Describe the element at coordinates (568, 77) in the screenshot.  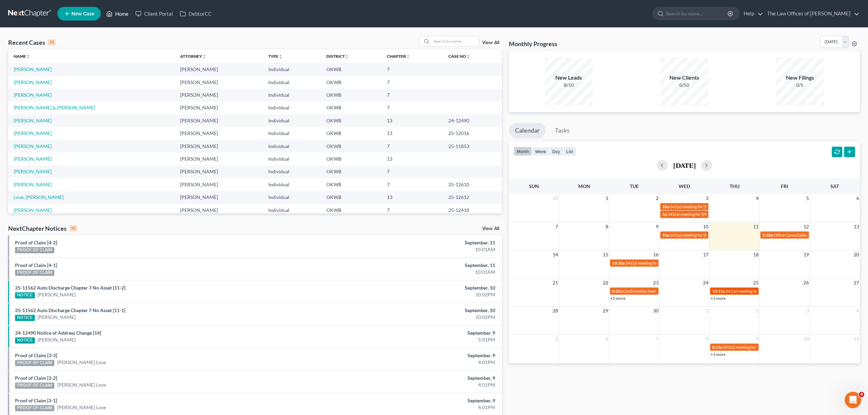
I see `div: New Leads` at that location.